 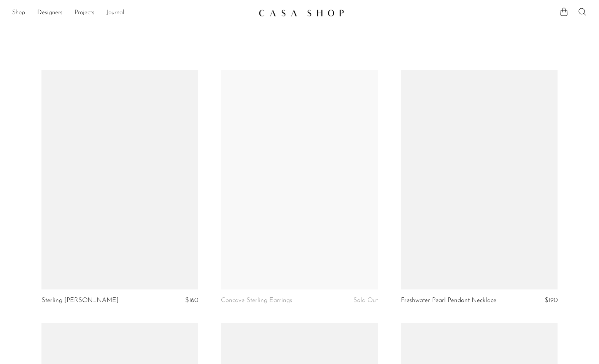 I want to click on a: Projects, so click(x=85, y=13).